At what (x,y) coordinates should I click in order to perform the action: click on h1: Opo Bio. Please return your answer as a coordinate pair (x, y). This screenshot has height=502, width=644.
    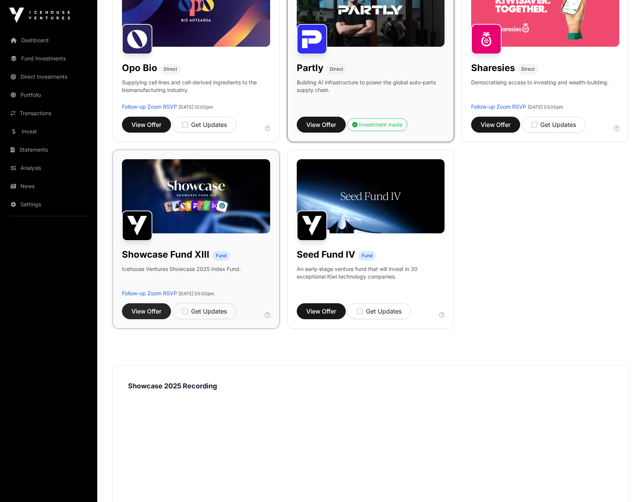
    Looking at the image, I should click on (139, 68).